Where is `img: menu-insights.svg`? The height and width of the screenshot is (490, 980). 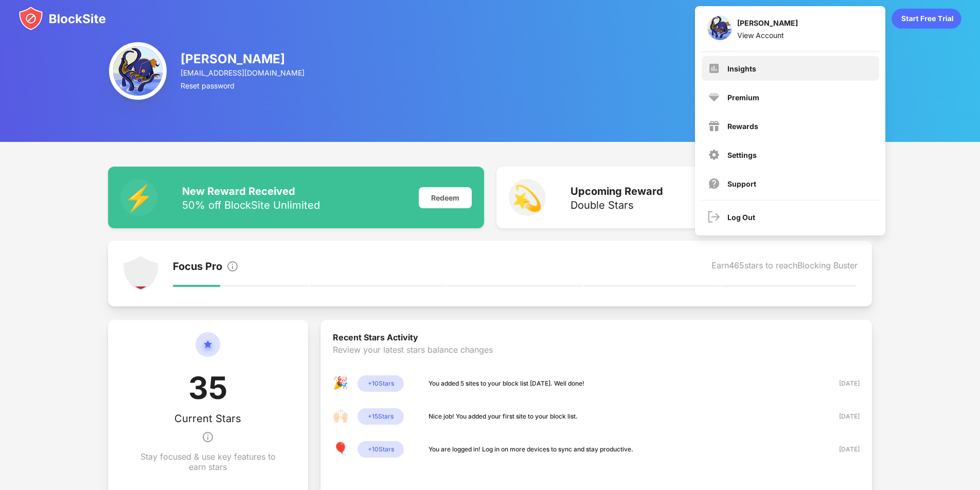
img: menu-insights.svg is located at coordinates (714, 69).